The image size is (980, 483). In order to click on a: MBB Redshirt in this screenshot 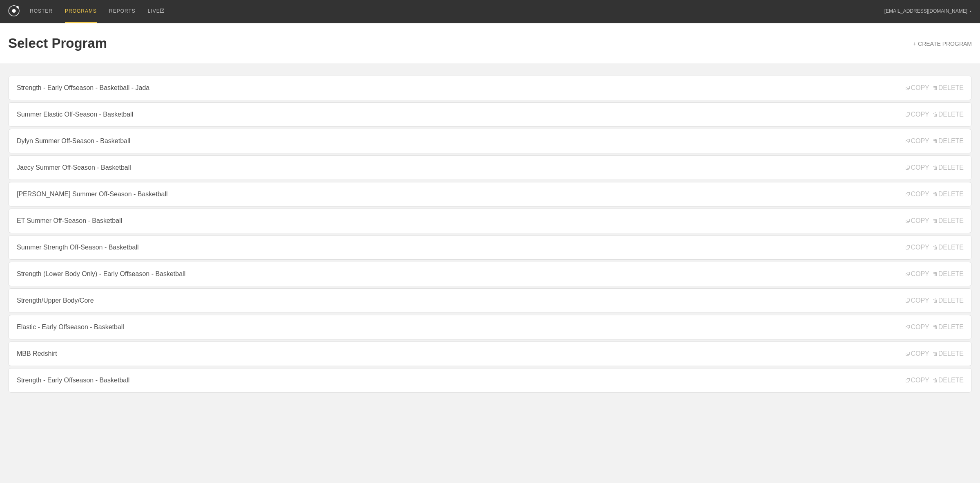, I will do `click(490, 353)`.